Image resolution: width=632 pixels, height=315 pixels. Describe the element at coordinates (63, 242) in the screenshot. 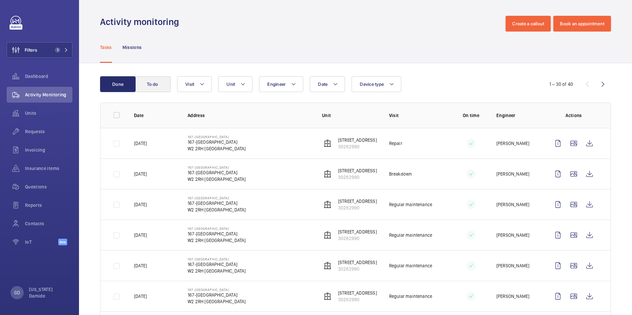

I see `span: Beta` at that location.